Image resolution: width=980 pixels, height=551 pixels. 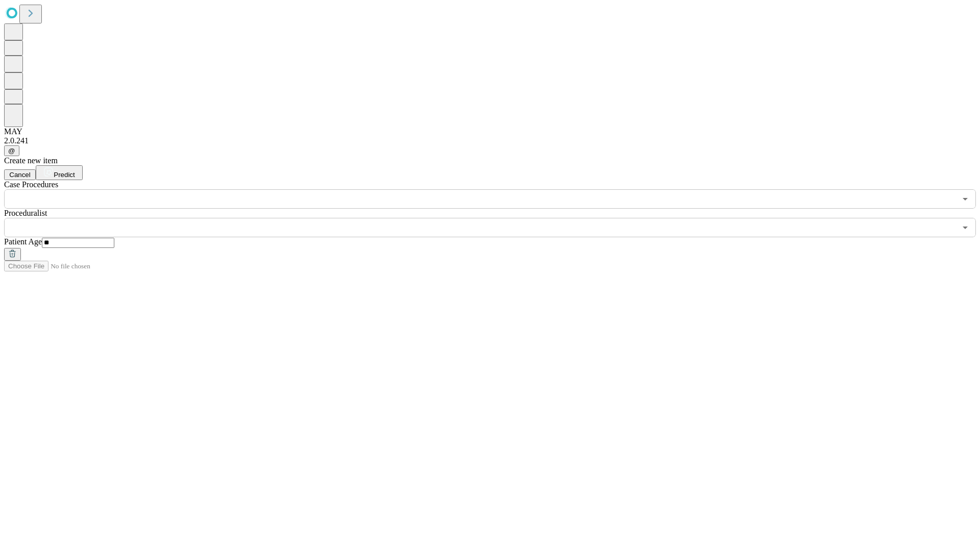 What do you see at coordinates (20, 174) in the screenshot?
I see `button: Cancel` at bounding box center [20, 174].